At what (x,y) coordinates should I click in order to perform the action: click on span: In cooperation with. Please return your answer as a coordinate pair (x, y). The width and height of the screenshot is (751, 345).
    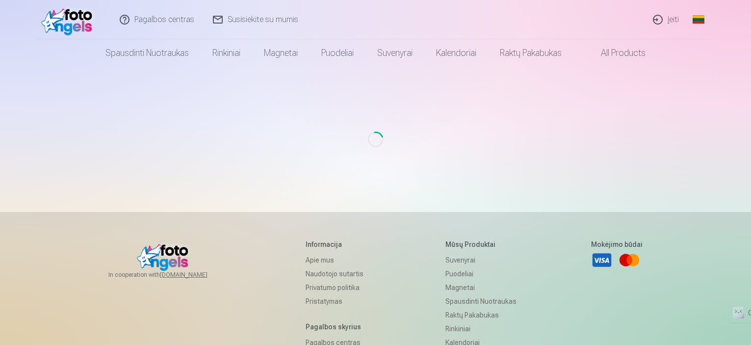
    Looking at the image, I should click on (170, 275).